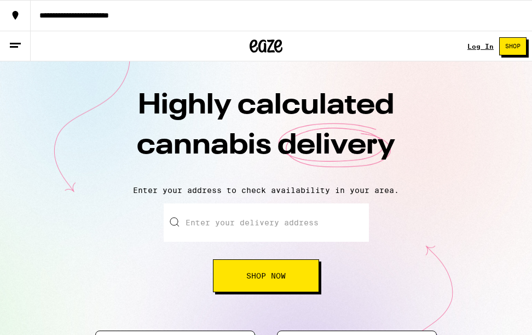 This screenshot has width=532, height=335. What do you see at coordinates (513, 46) in the screenshot?
I see `button: Shop` at bounding box center [513, 46].